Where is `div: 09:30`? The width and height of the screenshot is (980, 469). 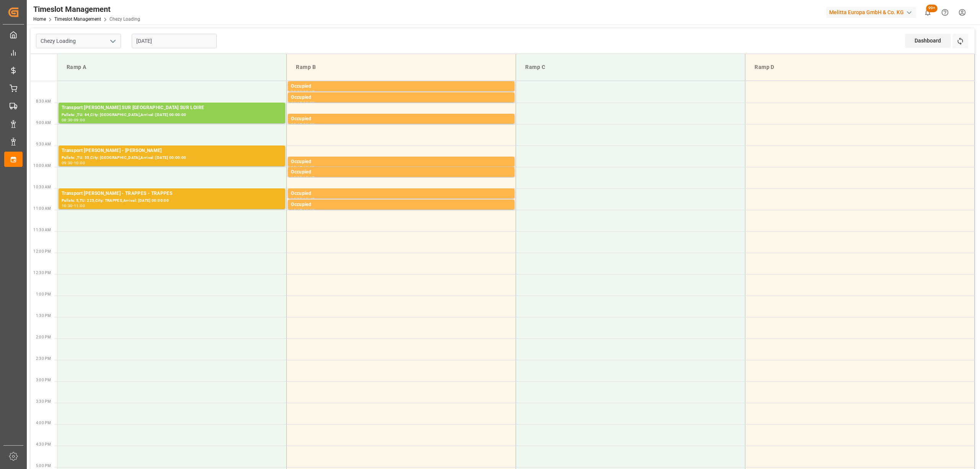
div: 09:30 is located at coordinates (67, 163).